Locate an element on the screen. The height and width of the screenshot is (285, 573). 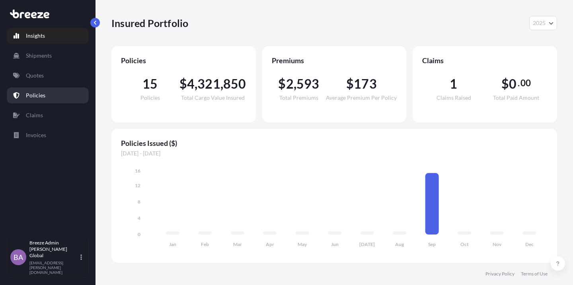
p: Invoices is located at coordinates (36, 135).